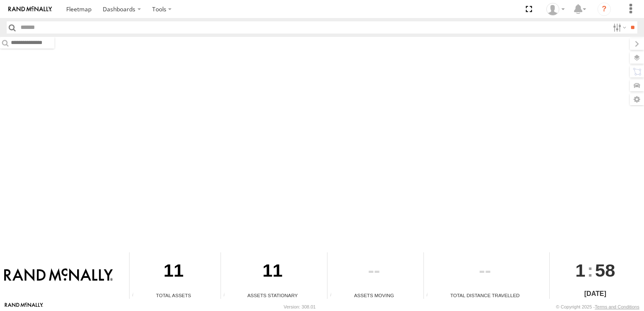 This screenshot has height=311, width=644. What do you see at coordinates (605, 270) in the screenshot?
I see `span: 58` at bounding box center [605, 270].